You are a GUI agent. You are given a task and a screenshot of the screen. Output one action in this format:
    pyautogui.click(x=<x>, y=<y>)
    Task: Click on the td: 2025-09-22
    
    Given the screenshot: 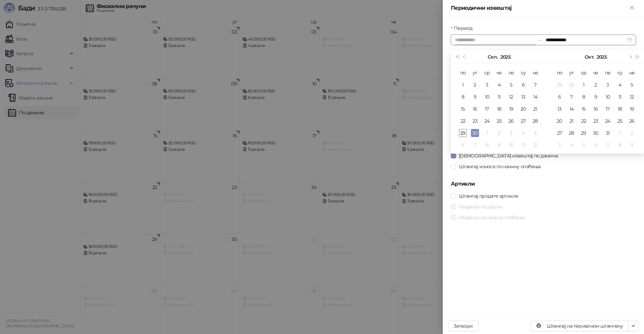 What is the action you would take?
    pyautogui.click(x=463, y=121)
    